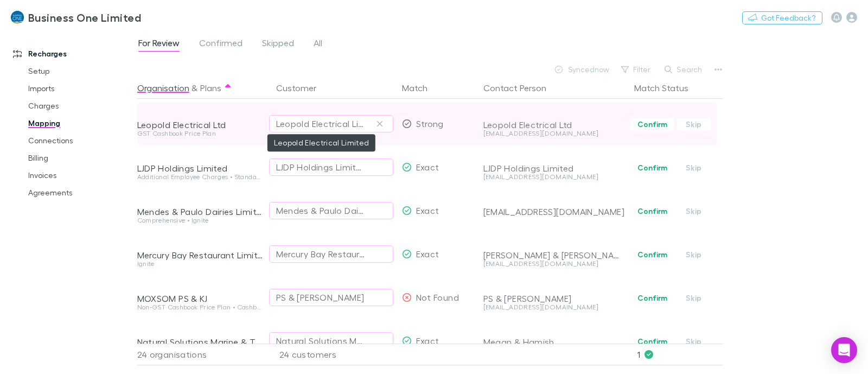 The image size is (868, 374). I want to click on button: Mercury Bay Restaurant Limited, so click(331, 254).